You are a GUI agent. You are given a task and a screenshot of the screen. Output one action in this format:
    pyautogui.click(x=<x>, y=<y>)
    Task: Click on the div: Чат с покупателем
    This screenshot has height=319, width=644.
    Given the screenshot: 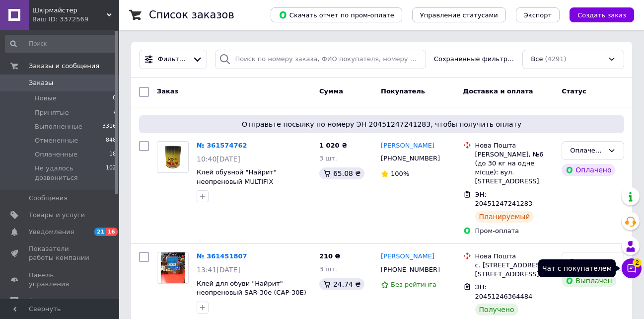 What is the action you would take?
    pyautogui.click(x=577, y=268)
    